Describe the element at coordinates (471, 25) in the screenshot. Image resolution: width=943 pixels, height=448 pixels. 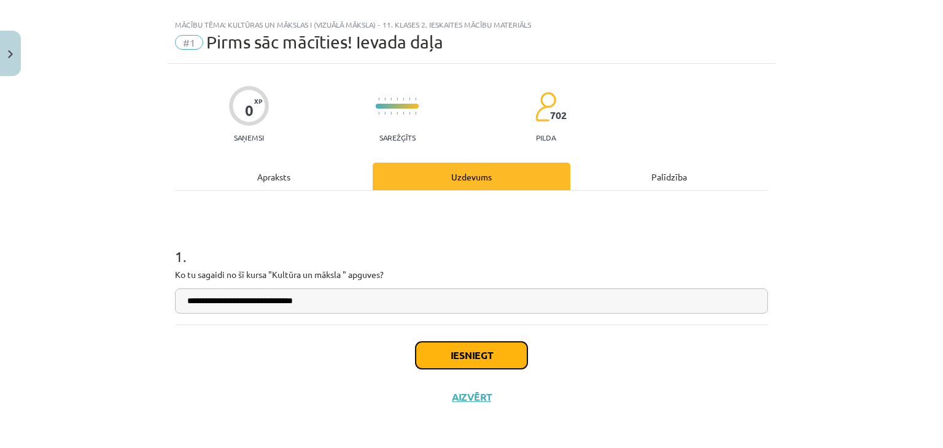
I see `div: Mācību tēma: Kultūras un mākslas i (vizuālā māksla) - 11. klases 2. ieskaites mācību materiāls` at that location.